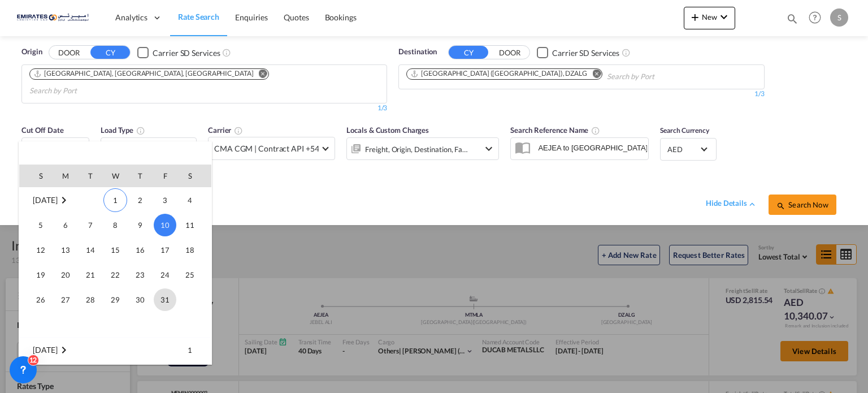 Image resolution: width=868 pixels, height=393 pixels. I want to click on span: 14, so click(91, 250).